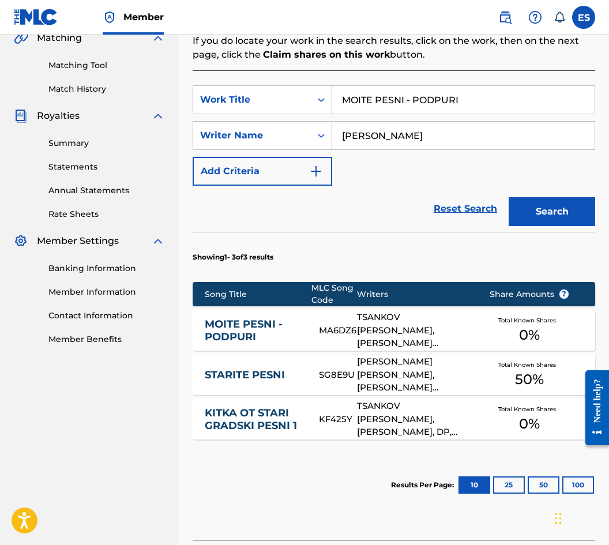  What do you see at coordinates (529, 294) in the screenshot?
I see `span: Share Amounts` at bounding box center [529, 294].